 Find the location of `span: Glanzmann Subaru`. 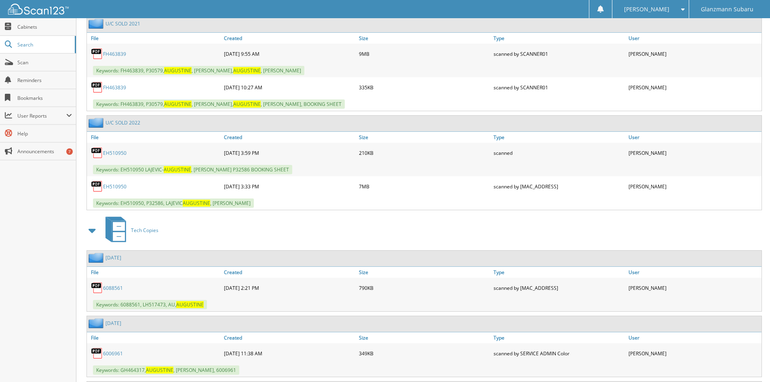

span: Glanzmann Subaru is located at coordinates (727, 9).